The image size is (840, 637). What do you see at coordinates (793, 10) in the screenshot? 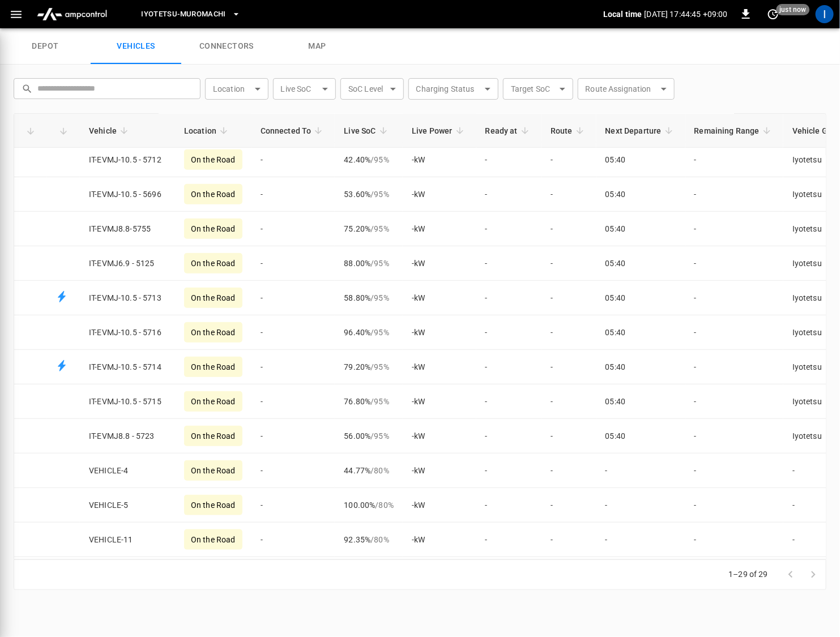
I see `span: just now` at bounding box center [793, 10].